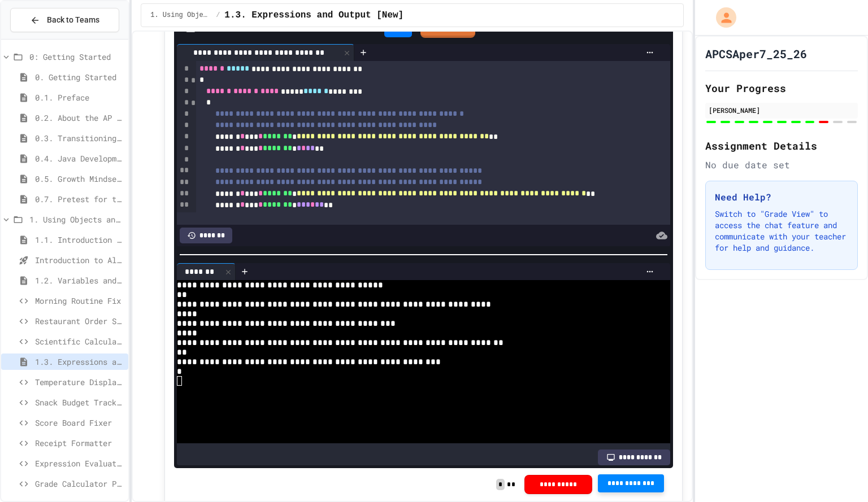  What do you see at coordinates (79, 281) in the screenshot?
I see `span: 1.2. Variables and Data Types` at bounding box center [79, 281].